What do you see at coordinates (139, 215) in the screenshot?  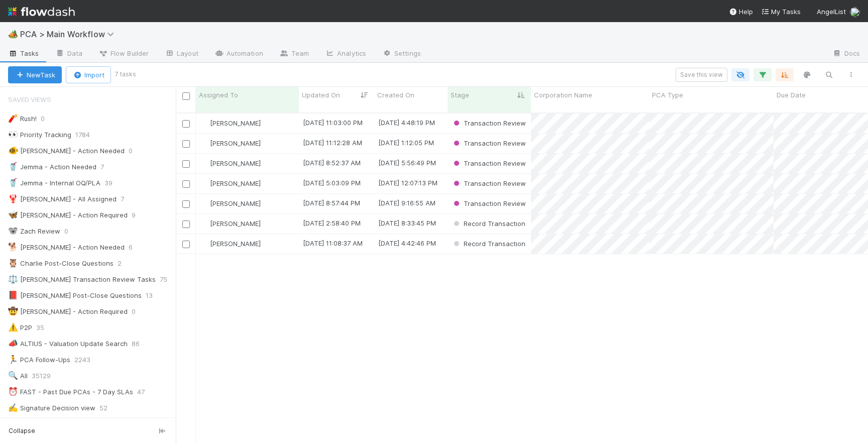 I see `span: 9` at bounding box center [139, 215].